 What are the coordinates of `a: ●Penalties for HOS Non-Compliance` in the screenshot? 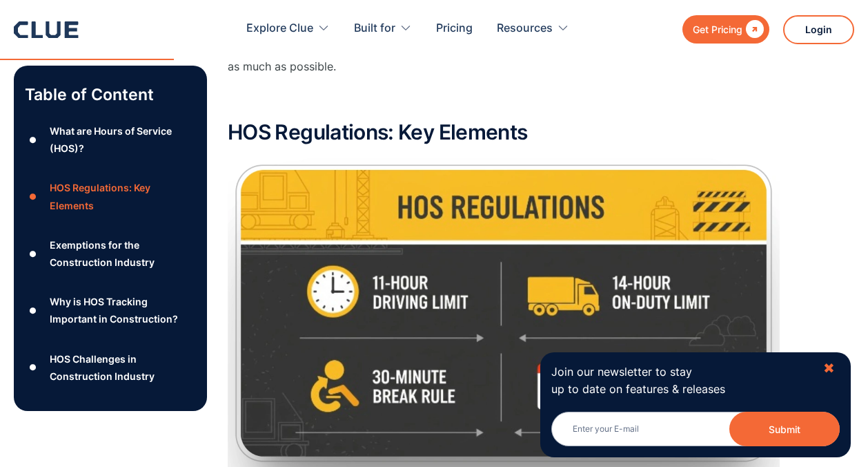 It's located at (111, 424).